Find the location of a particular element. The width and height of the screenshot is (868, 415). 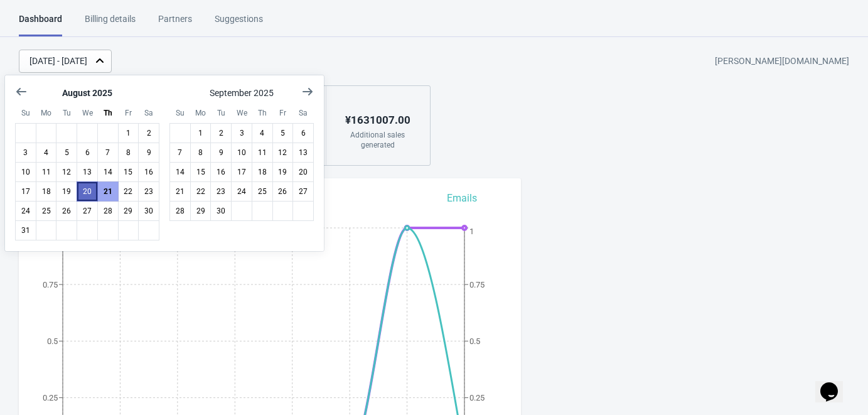

button: September 2 2025 is located at coordinates (221, 133).